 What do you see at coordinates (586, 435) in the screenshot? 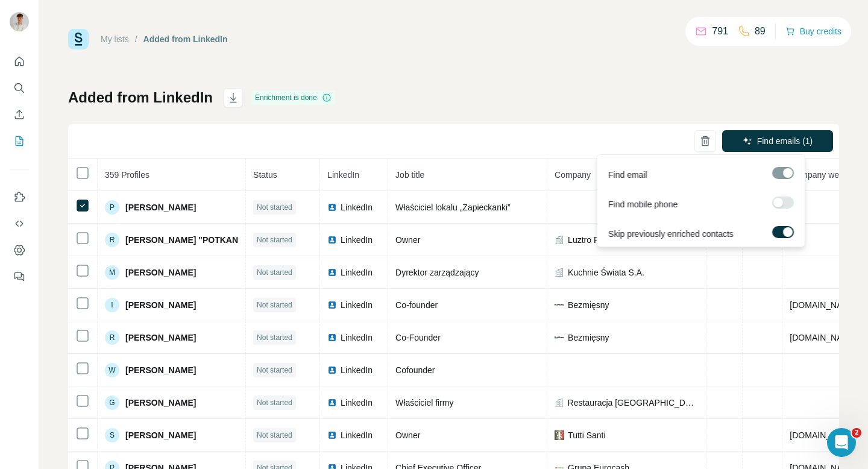
I see `span: Tutti Santi` at bounding box center [586, 435].